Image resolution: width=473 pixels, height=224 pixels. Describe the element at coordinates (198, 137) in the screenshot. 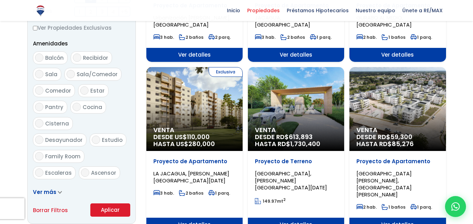

I see `span: 110,000` at that location.